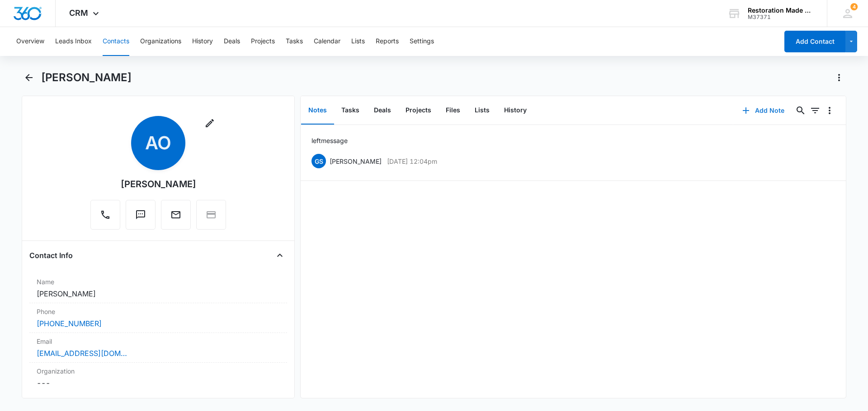 This screenshot has height=411, width=868. I want to click on button: Calendar, so click(327, 42).